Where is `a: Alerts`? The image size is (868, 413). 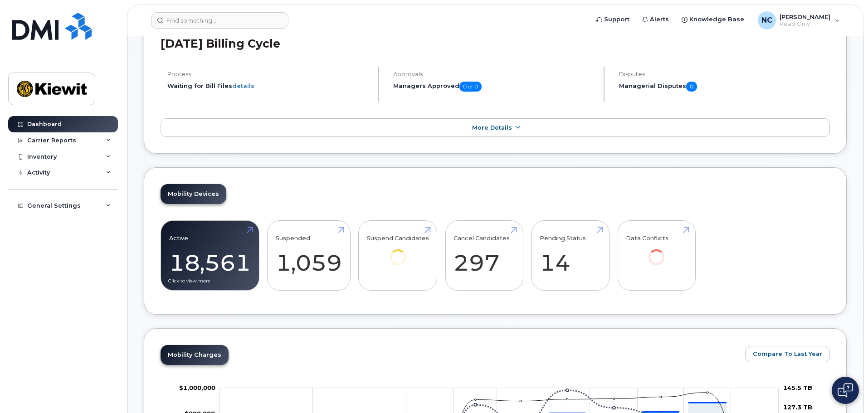 a: Alerts is located at coordinates (655, 20).